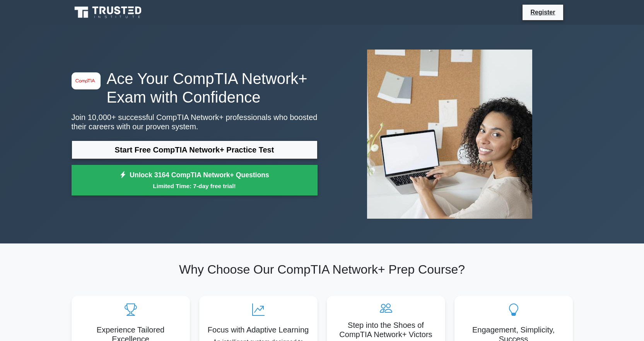 The width and height of the screenshot is (644, 341). What do you see at coordinates (386, 330) in the screenshot?
I see `h5: Step into the Shoes of CompTIA Network+ Victors` at bounding box center [386, 330].